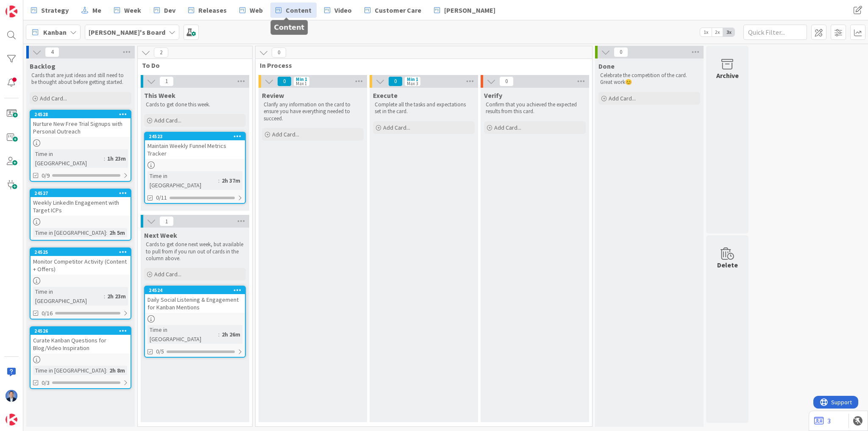 This screenshot has width=868, height=431. What do you see at coordinates (298, 10) in the screenshot?
I see `span: Content` at bounding box center [298, 10].